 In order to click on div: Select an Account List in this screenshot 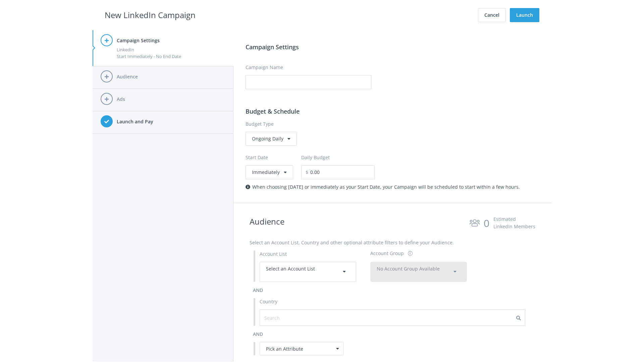, I will do `click(308, 272)`.